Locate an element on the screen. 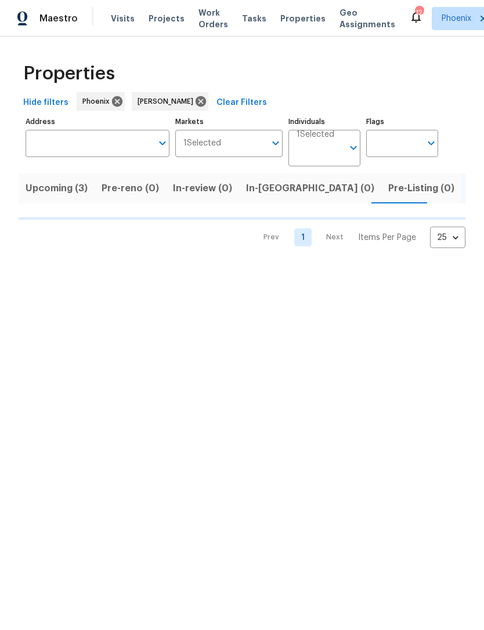 Image resolution: width=484 pixels, height=630 pixels. div: 25 is located at coordinates (447, 238).